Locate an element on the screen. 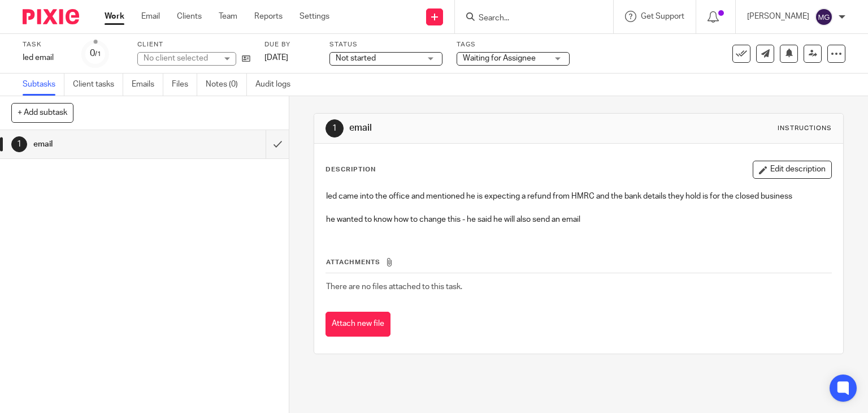 This screenshot has height=413, width=868. a: Team is located at coordinates (228, 16).